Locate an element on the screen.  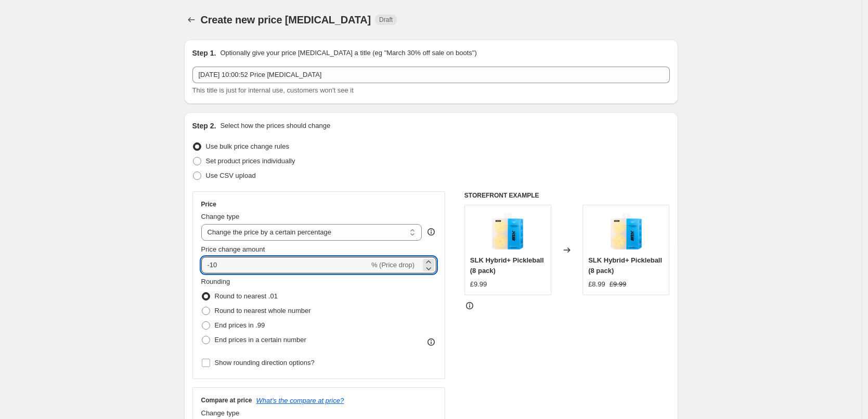
span: % (Price drop) is located at coordinates (392, 264).